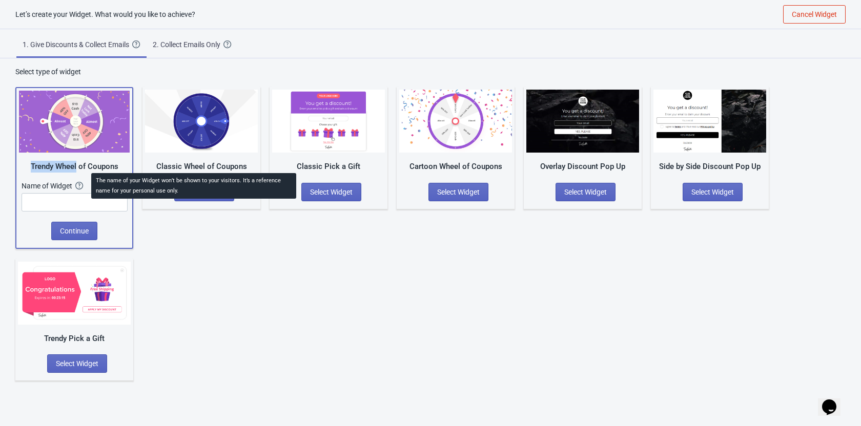  I want to click on button: Continue, so click(74, 231).